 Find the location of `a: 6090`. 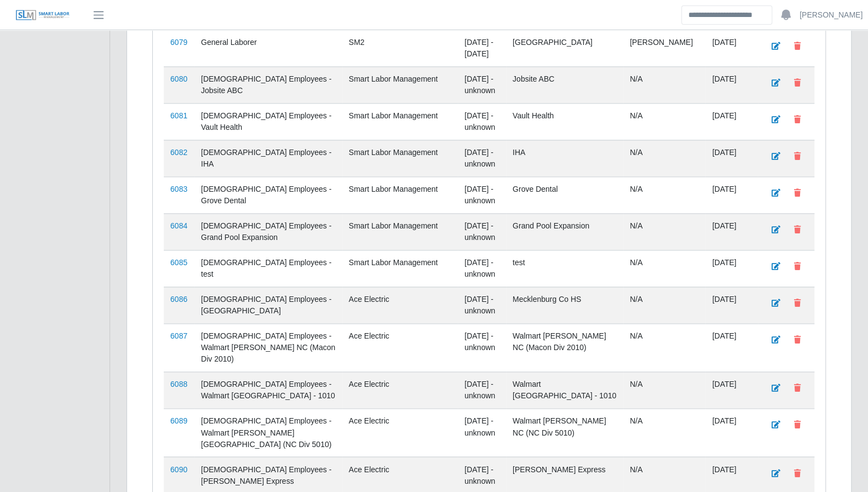

a: 6090 is located at coordinates (179, 469).